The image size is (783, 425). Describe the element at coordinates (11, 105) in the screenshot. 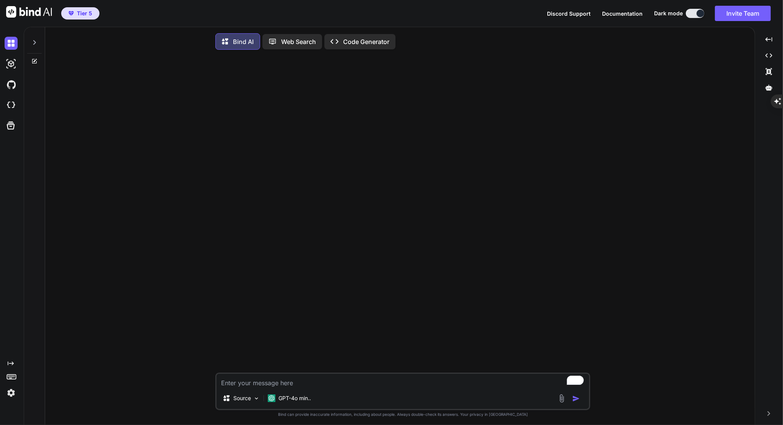

I see `img: cloudideIcon` at that location.